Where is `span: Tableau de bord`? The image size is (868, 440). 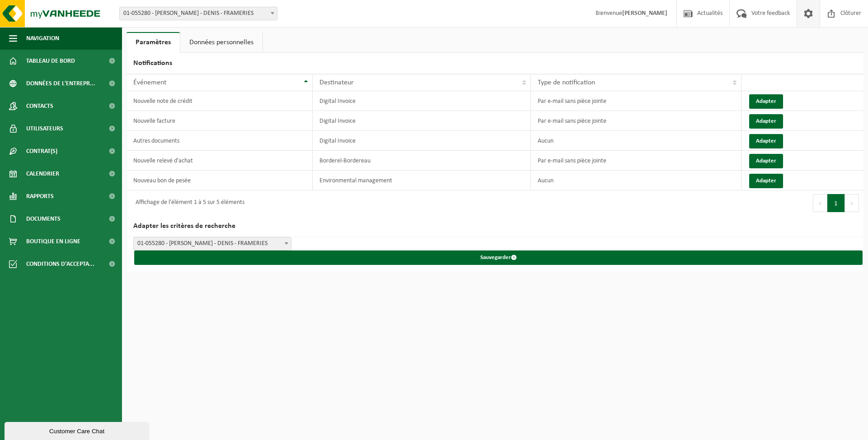
span: Tableau de bord is located at coordinates (50, 61).